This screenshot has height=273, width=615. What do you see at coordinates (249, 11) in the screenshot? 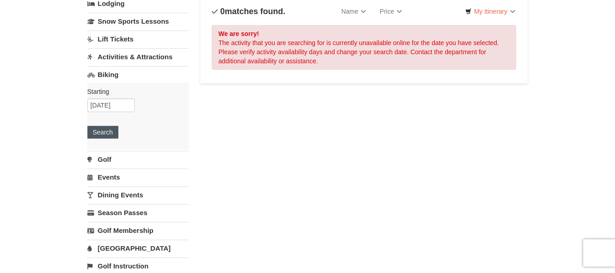
I see `h4: matches found.` at bounding box center [249, 11].